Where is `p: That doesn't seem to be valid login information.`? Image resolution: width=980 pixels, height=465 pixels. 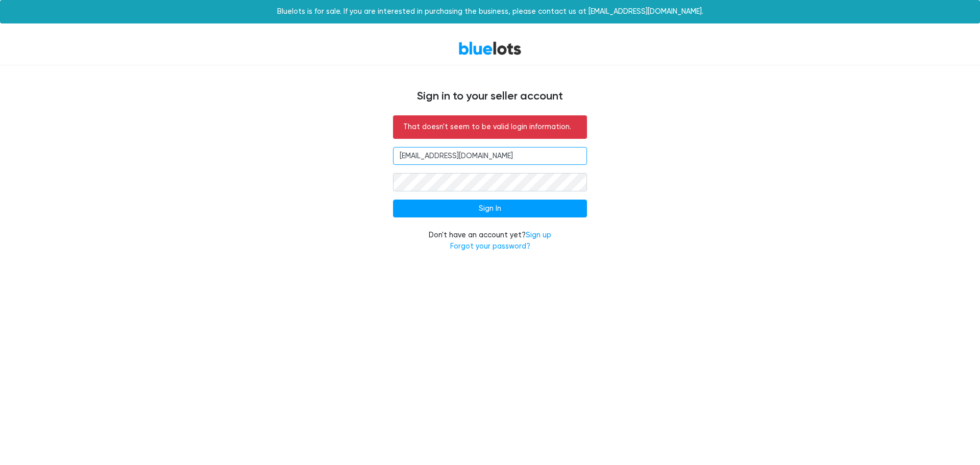
p: That doesn't seem to be valid login information. is located at coordinates (490, 127).